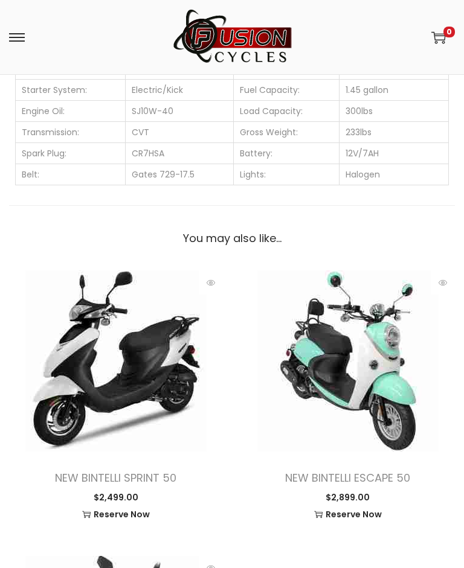 This screenshot has width=464, height=568. I want to click on td: 1.45 gallon, so click(394, 90).